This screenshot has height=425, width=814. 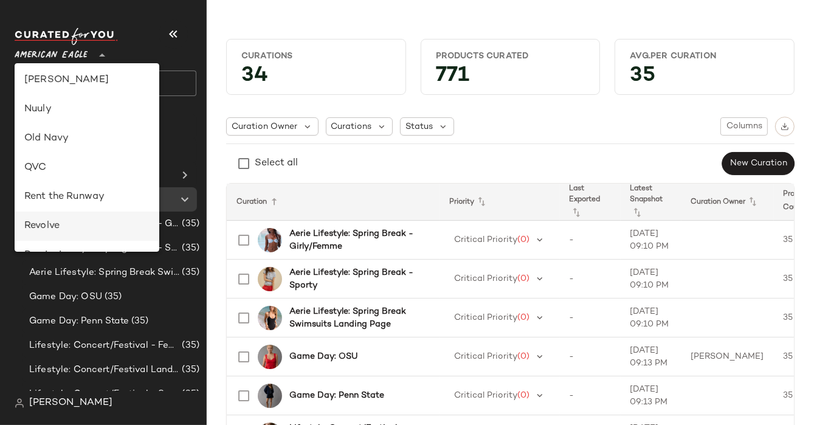 What do you see at coordinates (357, 318) in the screenshot?
I see `b: Aerie Lifestyle: Spring Break Swimsuits Landing Page` at bounding box center [357, 318].